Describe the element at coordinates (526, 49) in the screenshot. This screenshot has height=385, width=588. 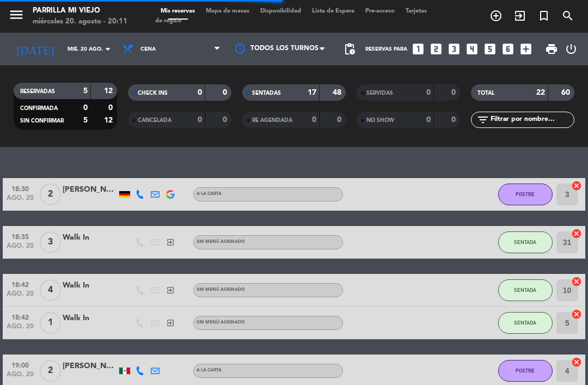
I see `i: add_box` at that location.